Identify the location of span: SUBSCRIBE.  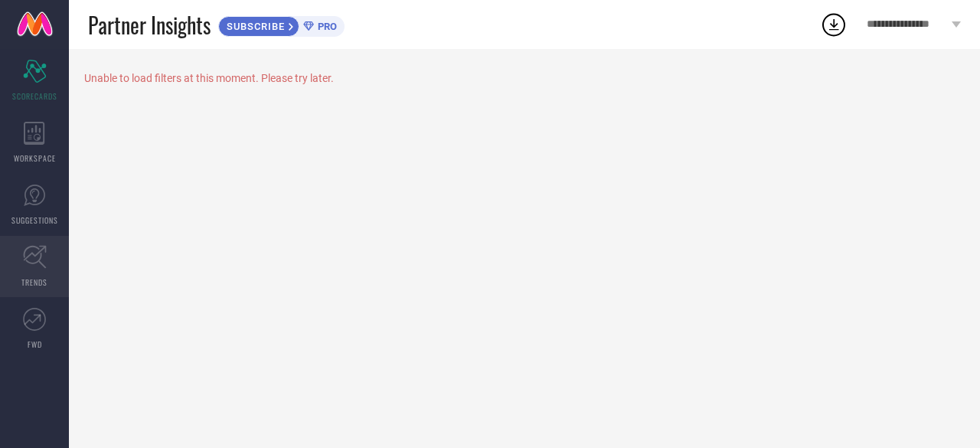
(253, 26).